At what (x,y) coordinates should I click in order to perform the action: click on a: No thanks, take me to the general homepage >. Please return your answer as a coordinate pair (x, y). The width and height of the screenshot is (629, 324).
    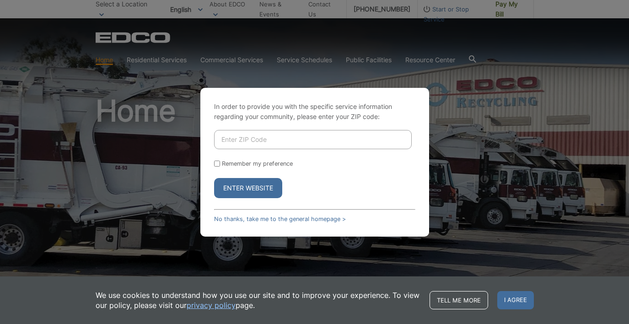
    Looking at the image, I should click on (280, 219).